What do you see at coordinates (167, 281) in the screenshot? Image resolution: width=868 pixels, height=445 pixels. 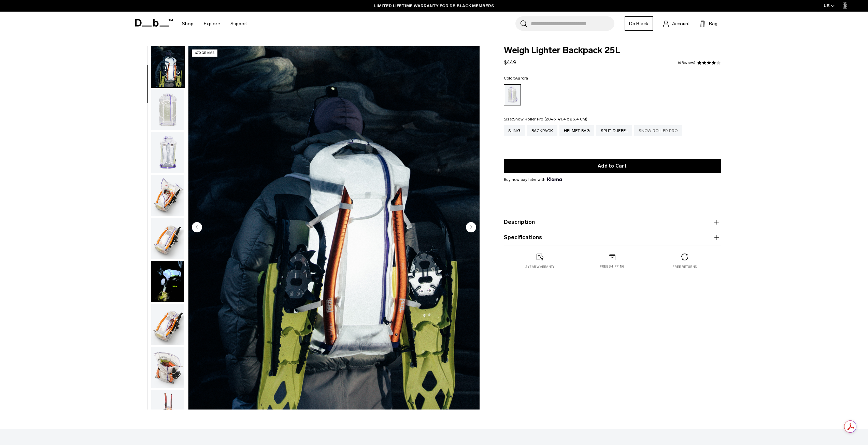 I see `img: Weigh Lighter Backpack 25L Aurora` at bounding box center [167, 281].